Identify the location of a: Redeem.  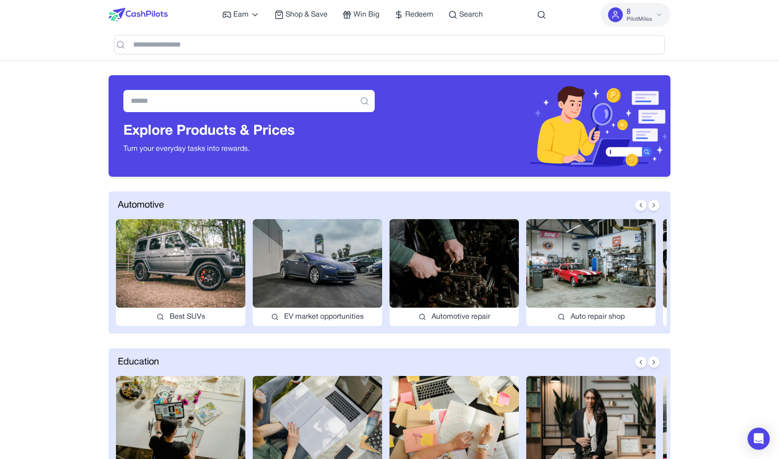
(413, 15).